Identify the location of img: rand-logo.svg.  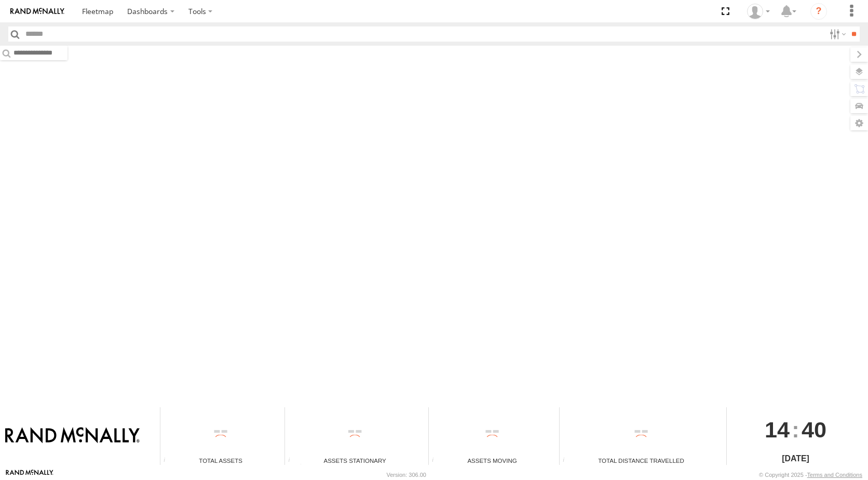
(37, 11).